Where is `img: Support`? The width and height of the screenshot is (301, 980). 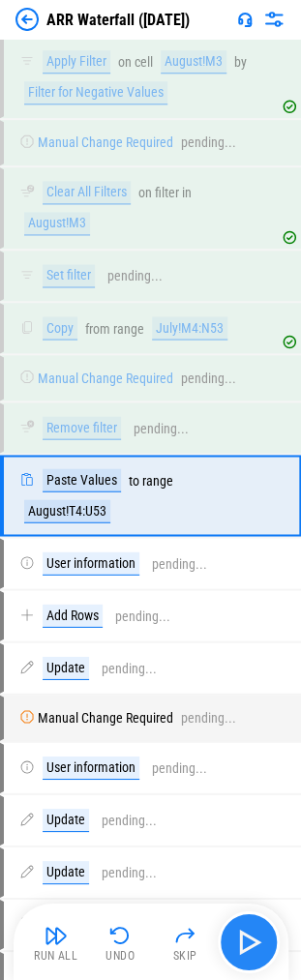
img: Support is located at coordinates (245, 19).